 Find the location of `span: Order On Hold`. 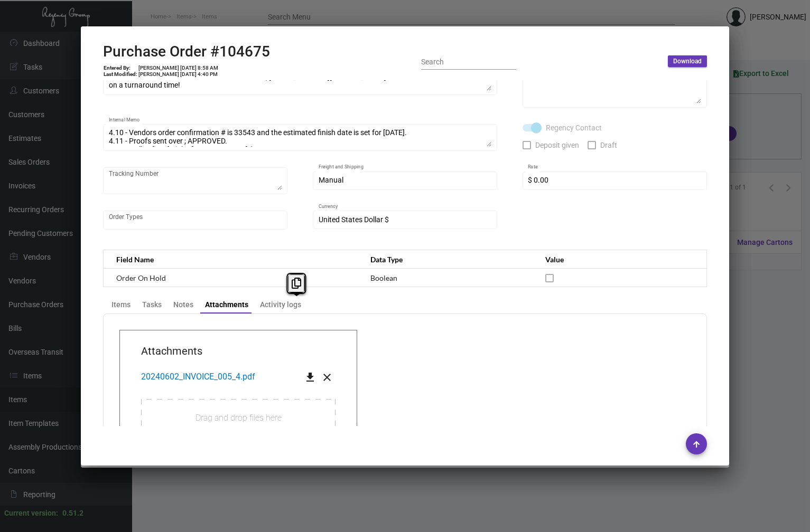

span: Order On Hold is located at coordinates (141, 278).